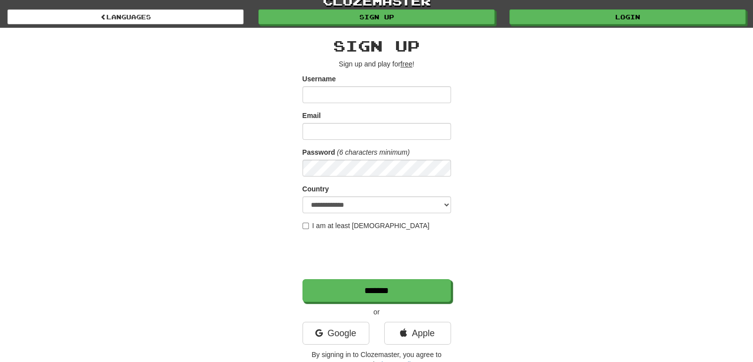 Image resolution: width=753 pixels, height=362 pixels. Describe the element at coordinates (373, 152) in the screenshot. I see `em: (6 characters minimum)` at that location.